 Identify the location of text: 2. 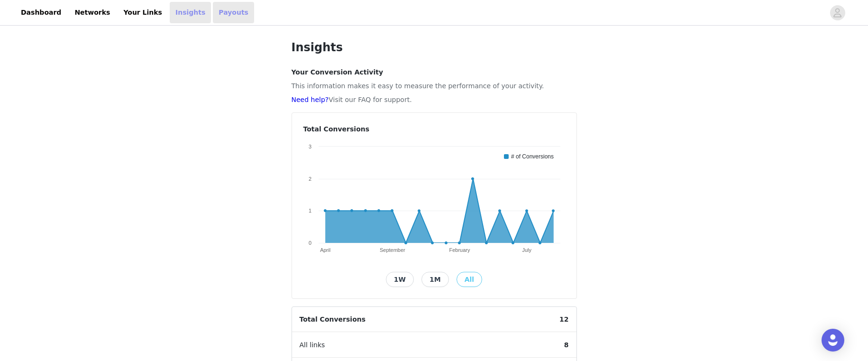
(310, 179).